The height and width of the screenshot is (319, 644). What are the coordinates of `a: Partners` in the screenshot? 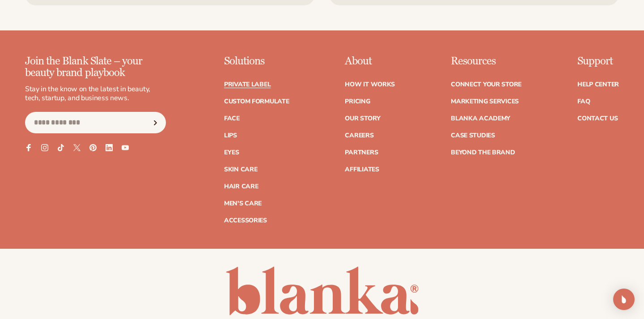 It's located at (361, 152).